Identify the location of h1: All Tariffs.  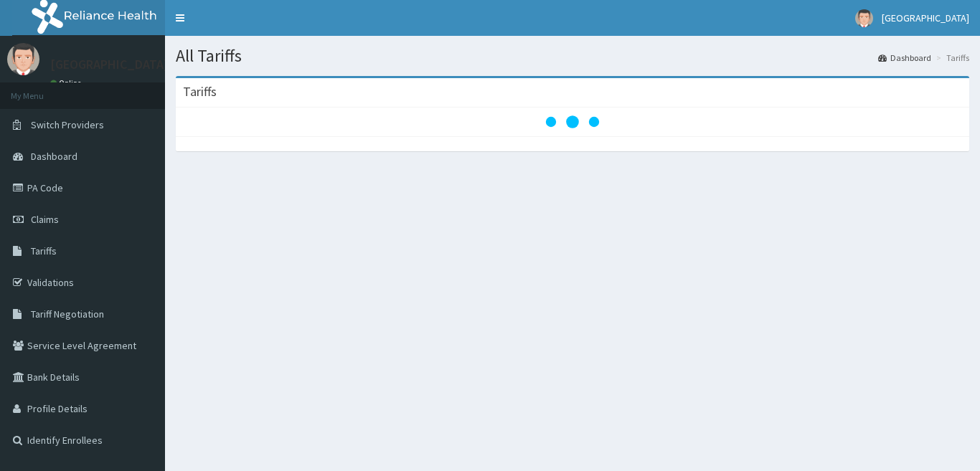
(572, 56).